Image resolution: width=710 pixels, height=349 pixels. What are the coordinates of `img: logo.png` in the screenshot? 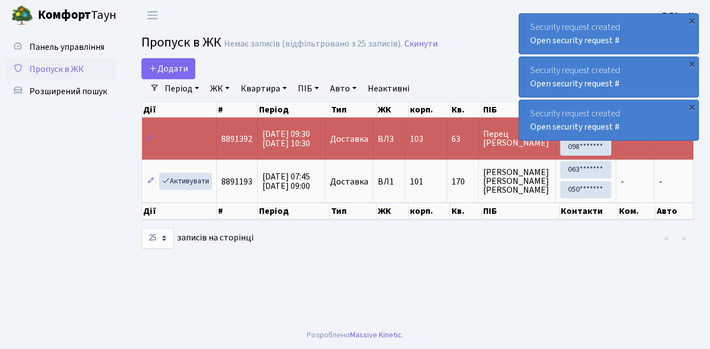 It's located at (22, 16).